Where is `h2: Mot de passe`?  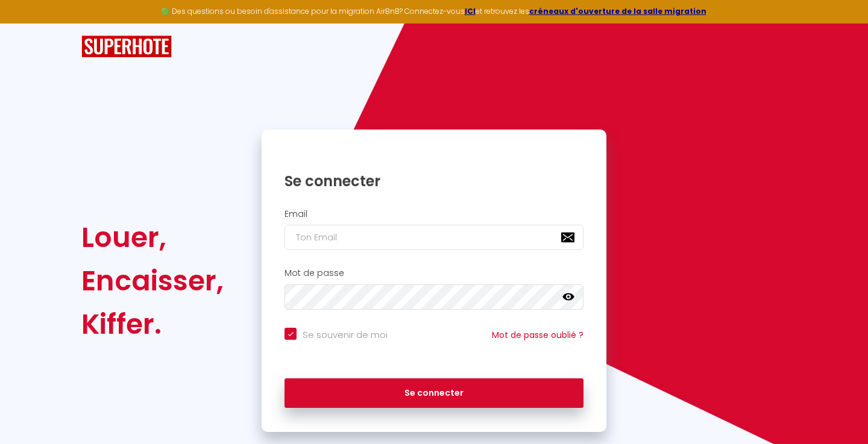 h2: Mot de passe is located at coordinates (434, 273).